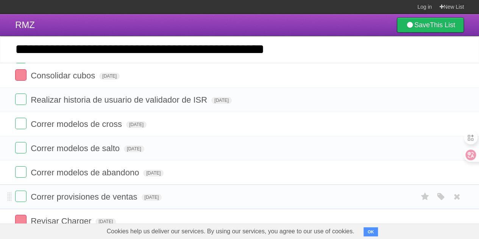 This screenshot has width=479, height=239. I want to click on span: Consolidar cubos, so click(64, 75).